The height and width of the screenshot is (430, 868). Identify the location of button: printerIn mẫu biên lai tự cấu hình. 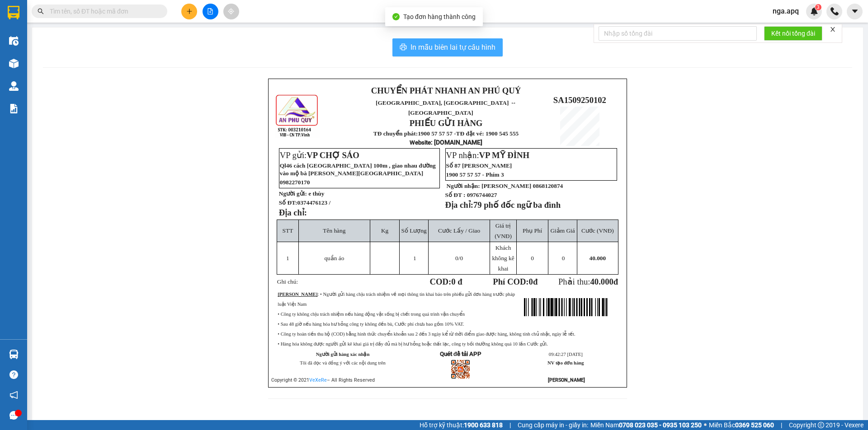
(447, 47).